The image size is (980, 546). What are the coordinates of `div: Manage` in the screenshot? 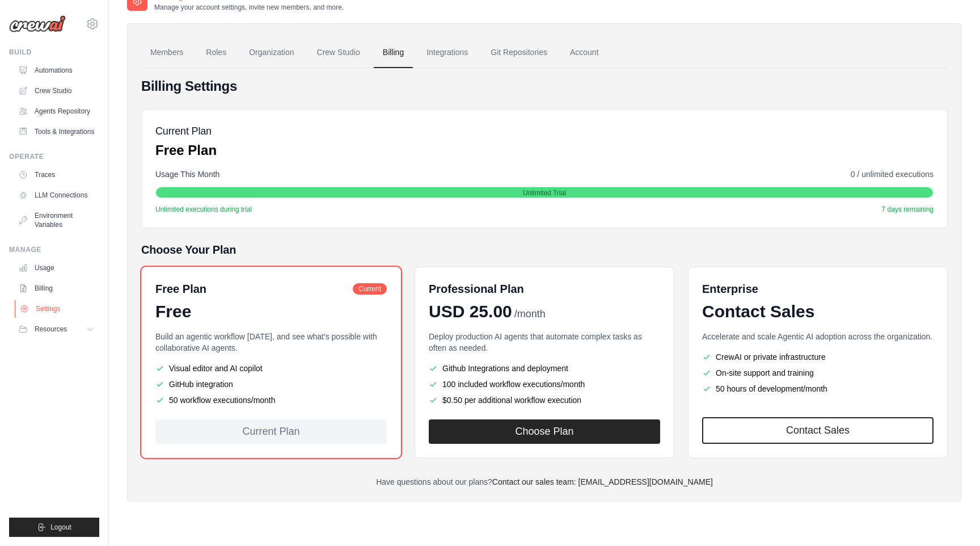 It's located at (54, 250).